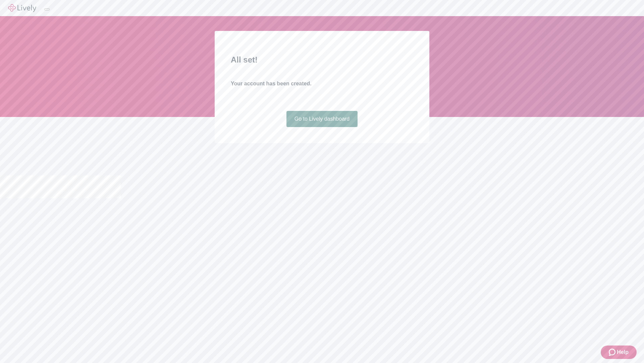 The height and width of the screenshot is (363, 644). What do you see at coordinates (322, 83) in the screenshot?
I see `h4: Your account has been created.` at bounding box center [322, 83].